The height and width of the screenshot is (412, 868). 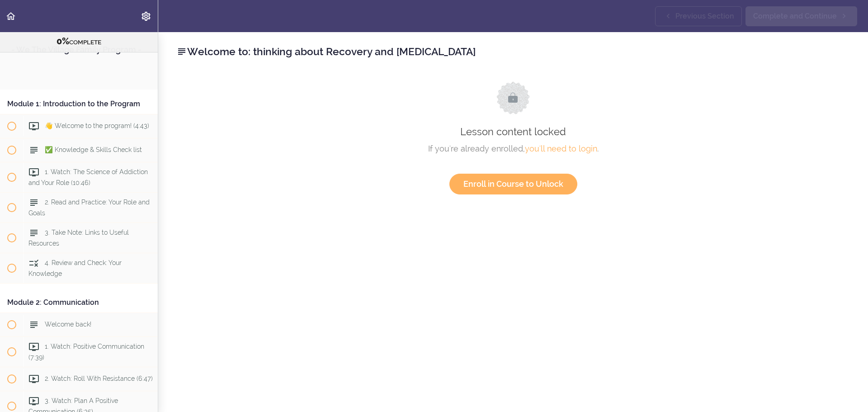 I want to click on a: Complete and Continue, so click(x=802, y=16).